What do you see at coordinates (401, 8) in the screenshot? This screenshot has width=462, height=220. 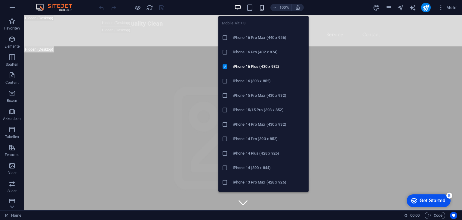 I see `button: navigator` at bounding box center [401, 8].